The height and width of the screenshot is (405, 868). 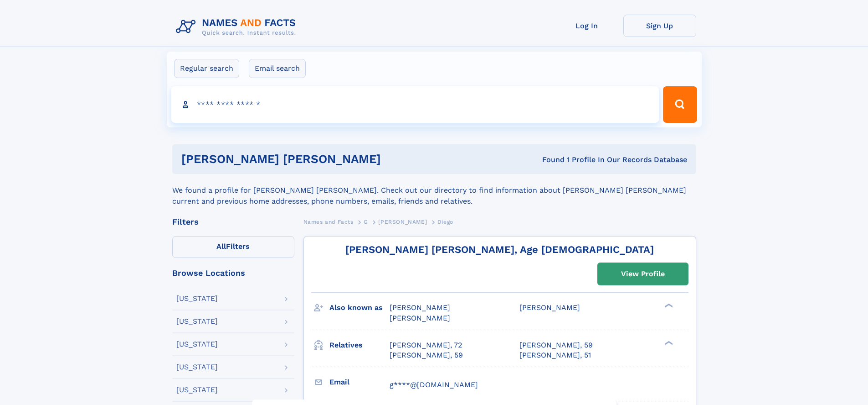 I want to click on a: Log In, so click(x=587, y=25).